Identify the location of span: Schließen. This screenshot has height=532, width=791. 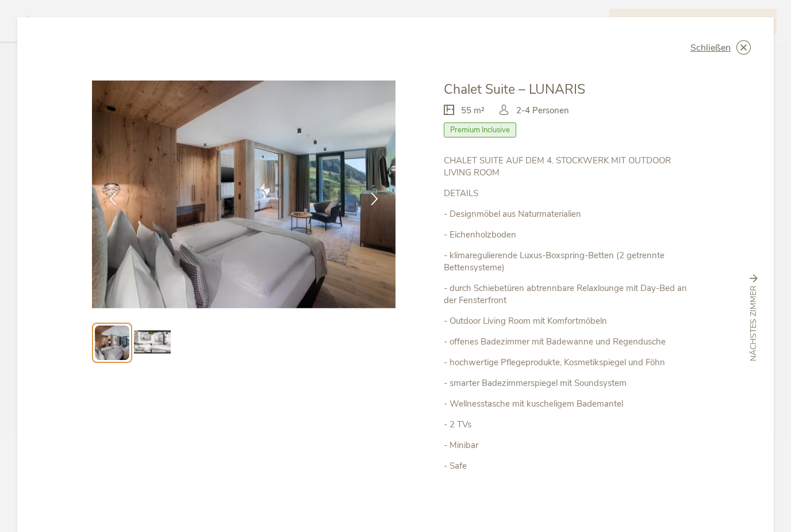
(711, 48).